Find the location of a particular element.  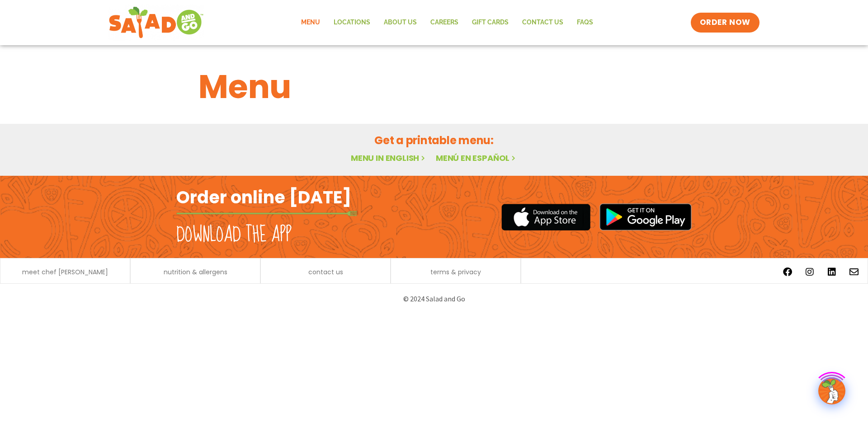

img: appstore is located at coordinates (546, 217).